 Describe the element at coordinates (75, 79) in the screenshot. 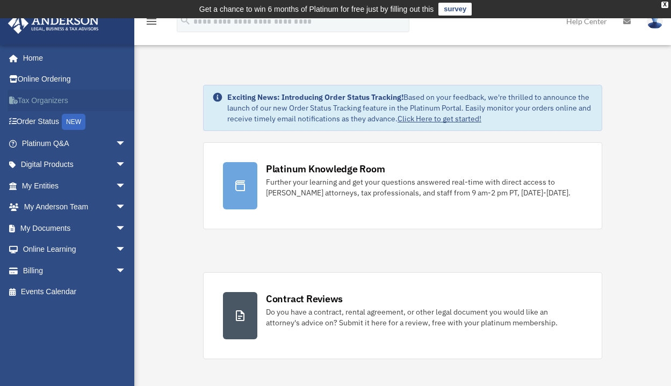

I see `a: Online Ordering` at that location.